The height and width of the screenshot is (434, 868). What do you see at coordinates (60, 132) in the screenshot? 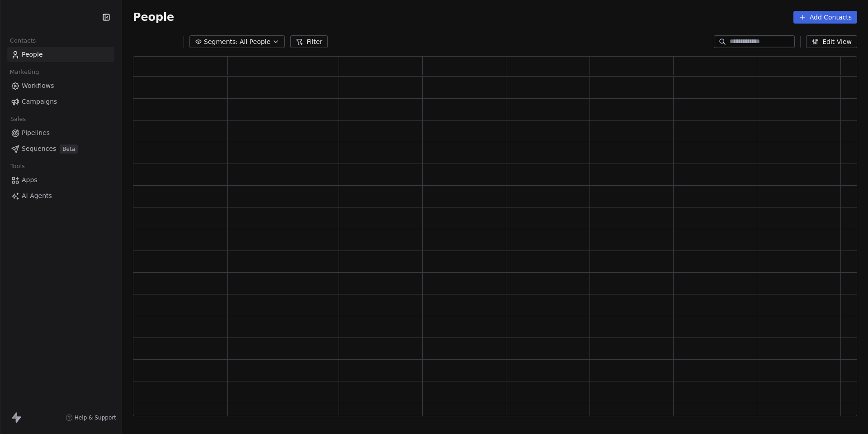
I see `a: Pipelines` at bounding box center [60, 132].